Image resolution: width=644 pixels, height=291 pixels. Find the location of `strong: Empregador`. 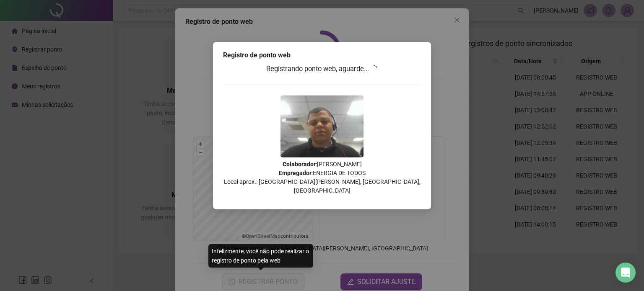

strong: Empregador is located at coordinates (295, 173).